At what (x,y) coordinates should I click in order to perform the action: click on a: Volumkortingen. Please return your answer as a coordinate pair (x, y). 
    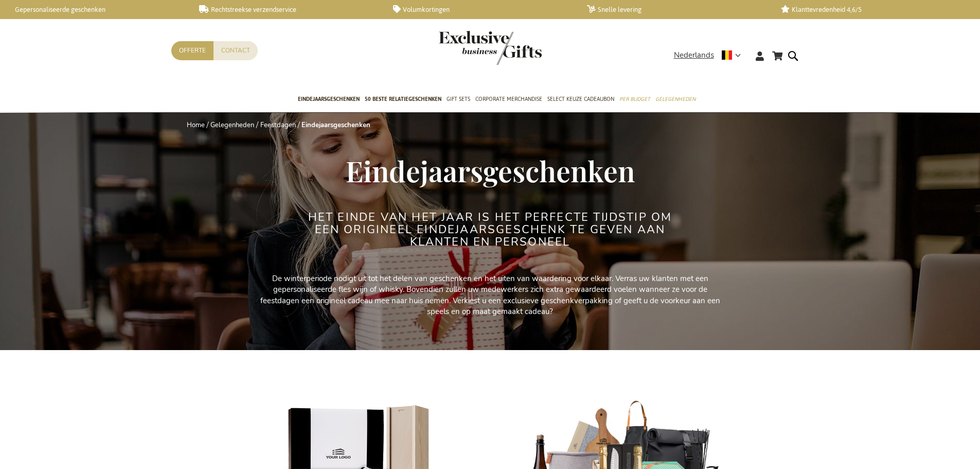
    Looking at the image, I should click on (481, 9).